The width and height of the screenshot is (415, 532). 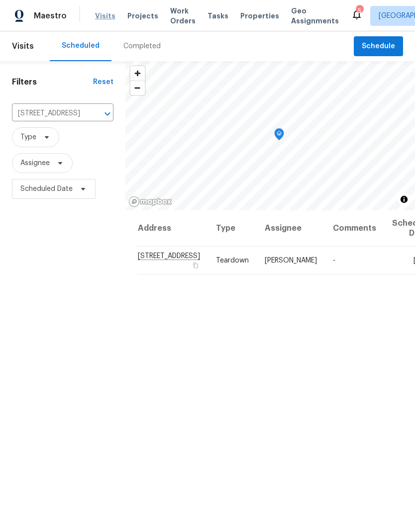 I want to click on h1: Filters, so click(x=52, y=82).